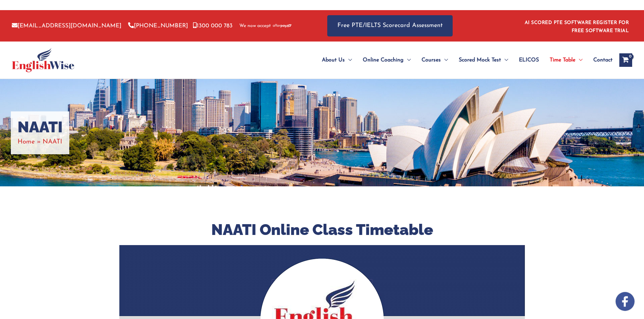  Describe the element at coordinates (390, 26) in the screenshot. I see `a: Free PTE/IELTS Scorecard Assessment` at that location.